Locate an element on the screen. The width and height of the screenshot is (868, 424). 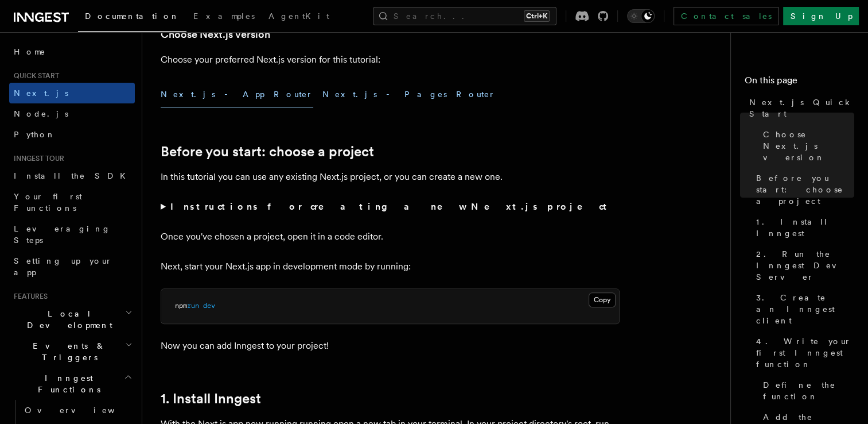
button: Search...Ctrl+K is located at coordinates (465, 16).